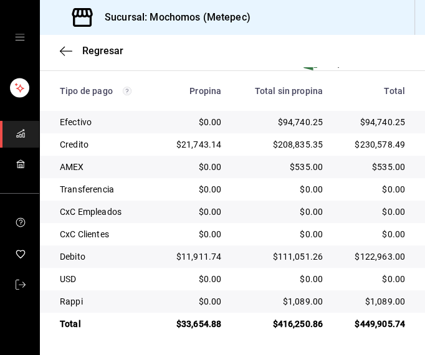 This screenshot has width=425, height=355. I want to click on div: $122,963.00, so click(374, 257).